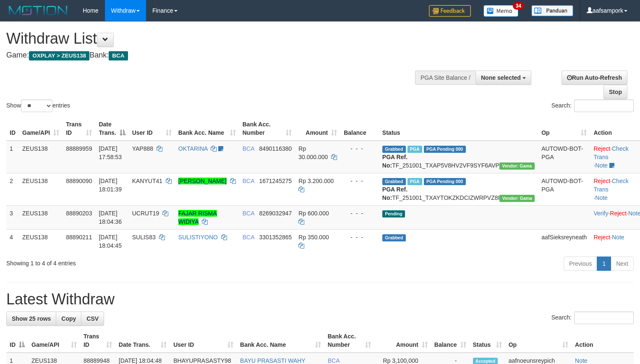 The width and height of the screenshot is (640, 364). What do you see at coordinates (79, 237) in the screenshot?
I see `span: 88890211` at bounding box center [79, 237].